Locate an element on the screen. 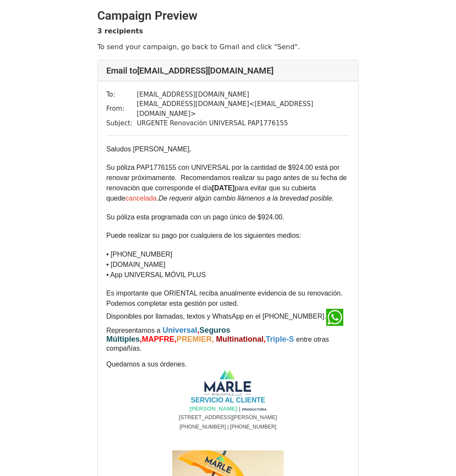 Image resolution: width=456 pixels, height=476 pixels. td: To: is located at coordinates (121, 94).